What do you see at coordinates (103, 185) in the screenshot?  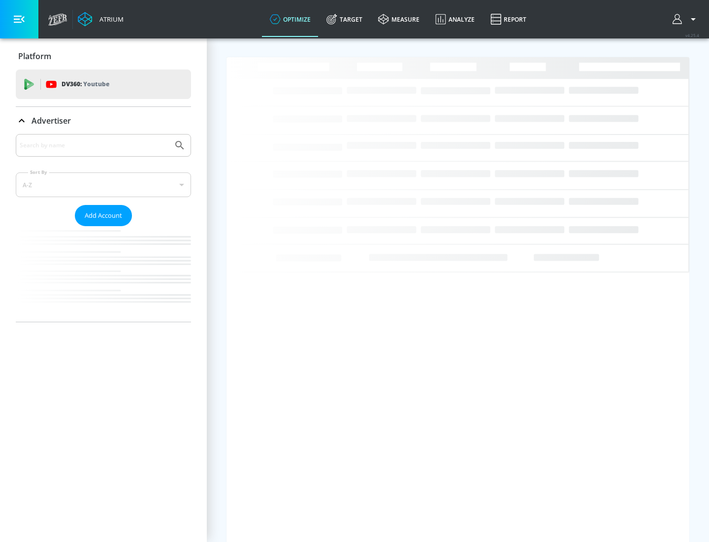 I see `div: A-Z` at bounding box center [103, 185].